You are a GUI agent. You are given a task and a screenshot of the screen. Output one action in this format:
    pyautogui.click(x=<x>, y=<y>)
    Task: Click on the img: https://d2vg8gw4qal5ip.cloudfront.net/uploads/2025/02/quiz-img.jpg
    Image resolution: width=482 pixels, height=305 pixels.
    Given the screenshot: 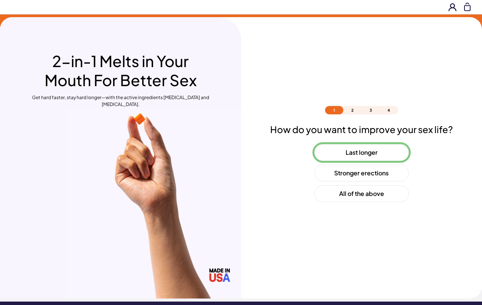 What is the action you would take?
    pyautogui.click(x=153, y=203)
    